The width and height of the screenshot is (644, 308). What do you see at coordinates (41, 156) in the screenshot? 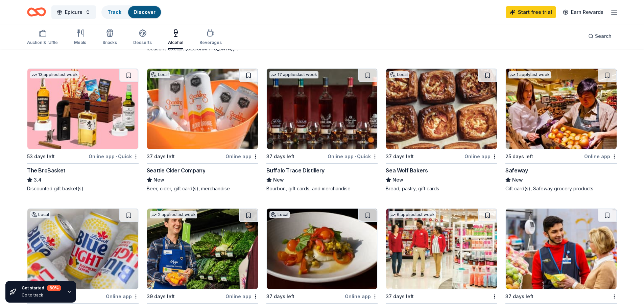
I see `div: 53 days left` at bounding box center [41, 156].